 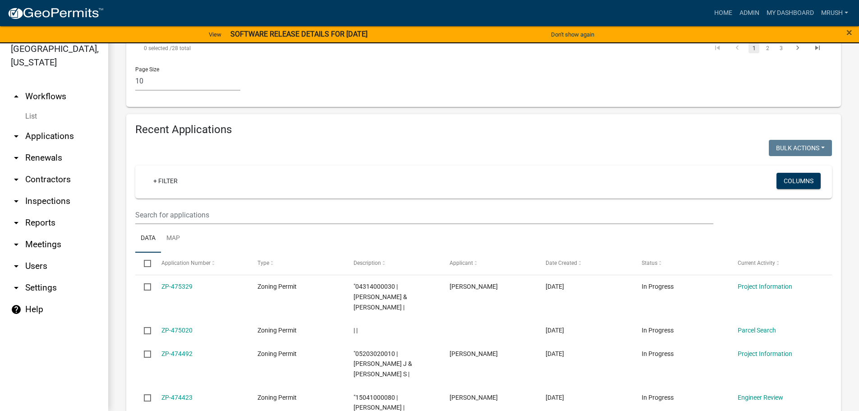 I want to click on span: Status, so click(x=649, y=263).